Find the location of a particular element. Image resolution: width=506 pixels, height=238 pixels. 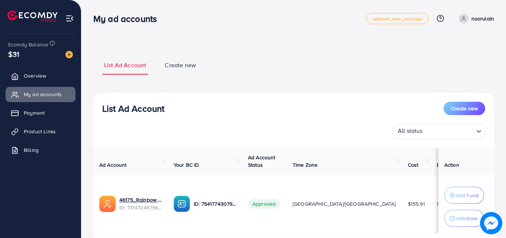

img: ic-ba-acc.ded83a64.svg is located at coordinates (182, 204).